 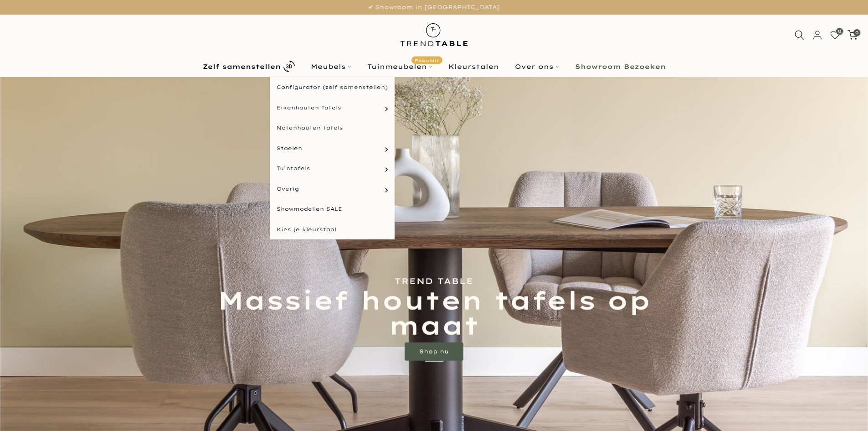 What do you see at coordinates (332, 169) in the screenshot?
I see `a: Tuintafels` at bounding box center [332, 169].